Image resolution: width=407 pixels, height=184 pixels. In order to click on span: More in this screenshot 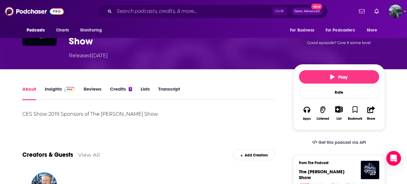, I will do `click(372, 30)`.